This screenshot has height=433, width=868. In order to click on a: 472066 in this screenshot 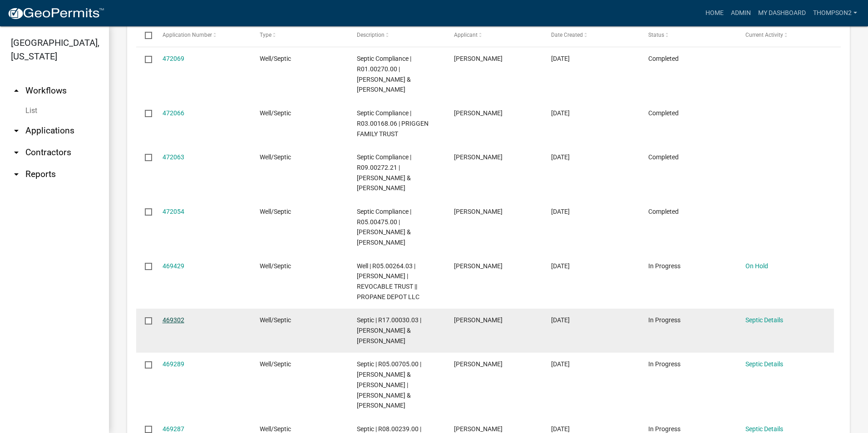, I will do `click(174, 113)`.